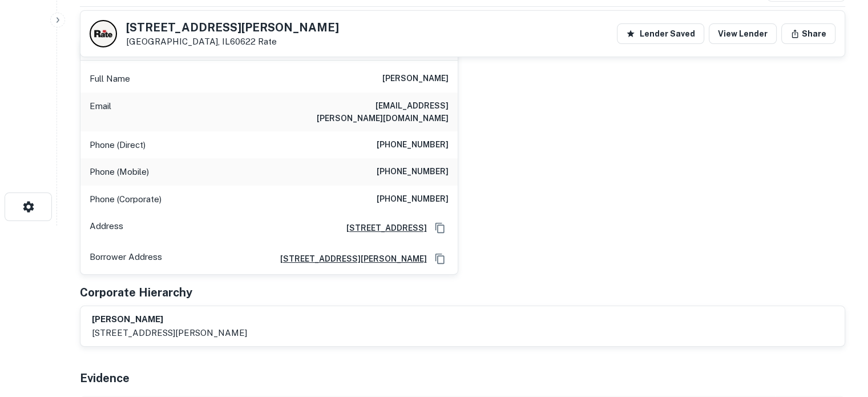 Image resolution: width=868 pixels, height=397 pixels. I want to click on p: Phone (Mobile), so click(119, 172).